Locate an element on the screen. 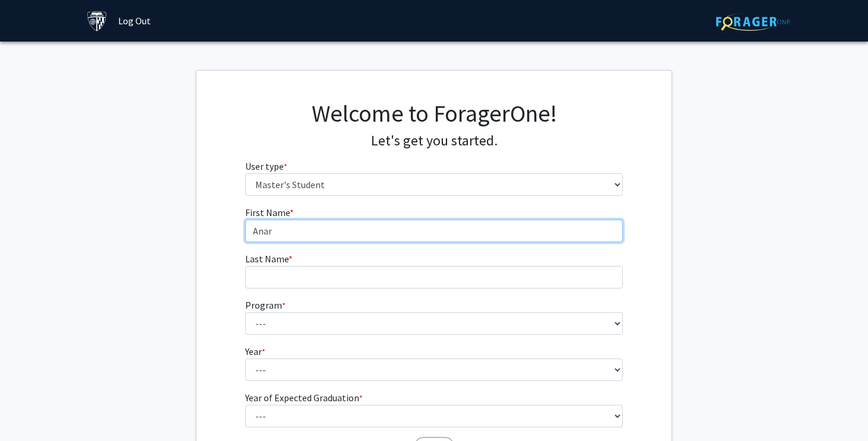 This screenshot has height=441, width=868. span: First Name is located at coordinates (267, 212).